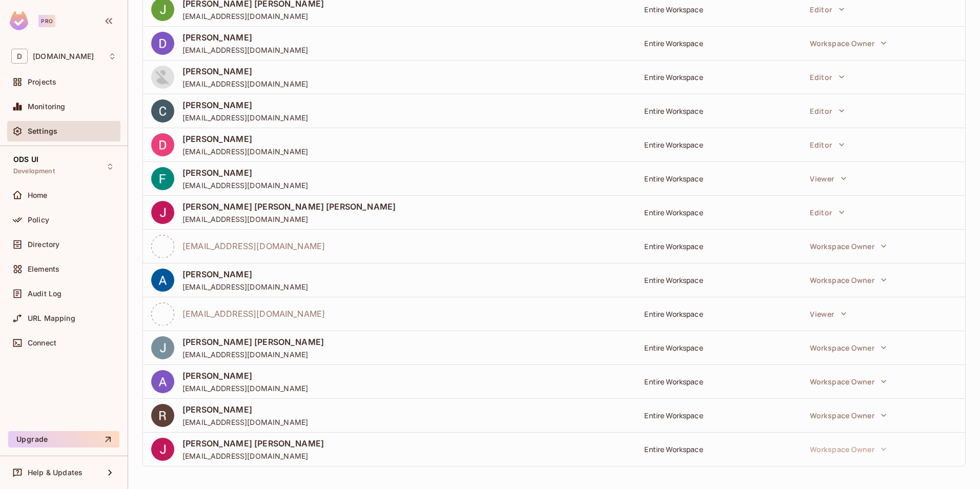 This screenshot has width=980, height=489. I want to click on span: Development, so click(34, 172).